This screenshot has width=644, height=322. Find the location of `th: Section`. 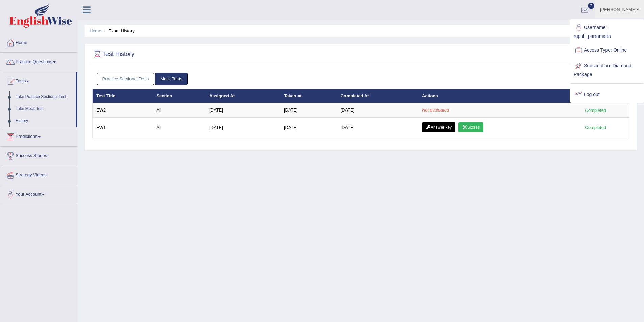

th: Section is located at coordinates (179, 96).